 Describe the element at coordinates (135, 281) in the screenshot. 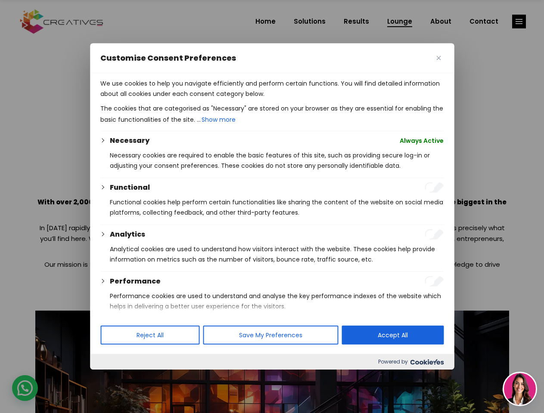

I see `button: Performance` at that location.